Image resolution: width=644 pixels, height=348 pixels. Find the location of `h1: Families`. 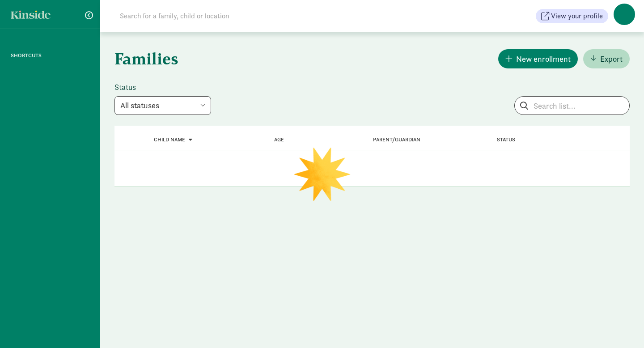

h1: Families is located at coordinates (242, 58).